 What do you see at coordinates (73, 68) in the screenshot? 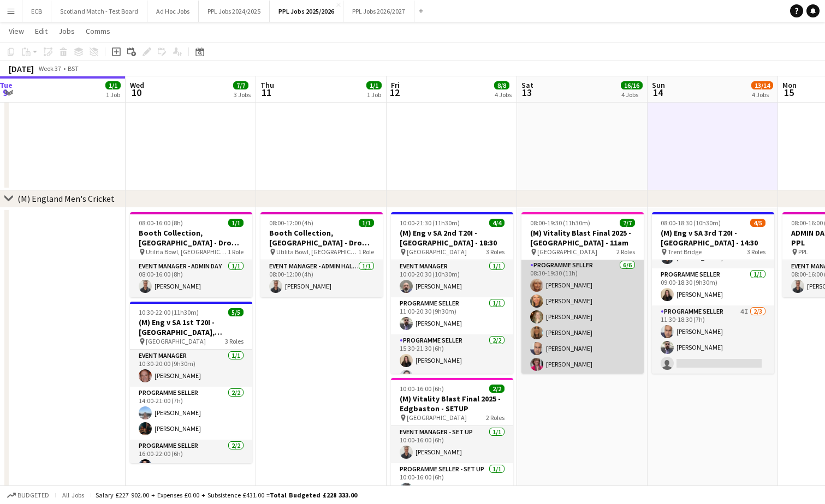
I see `div: BST` at bounding box center [73, 68].